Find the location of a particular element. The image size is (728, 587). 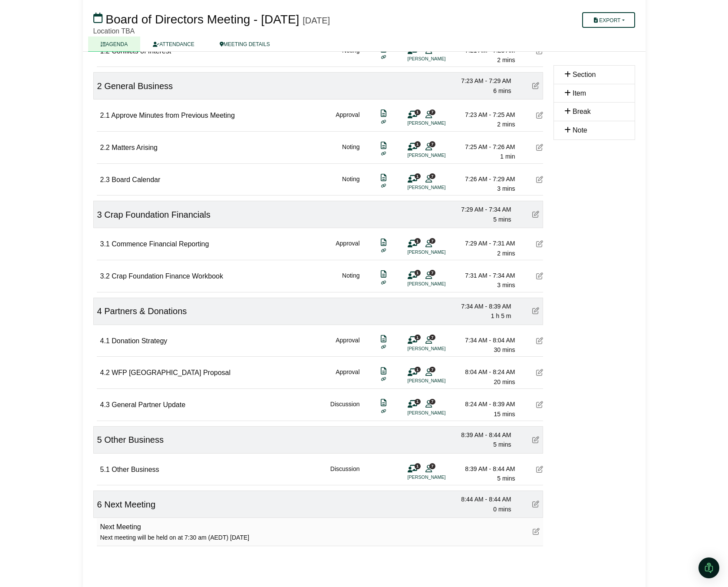

span: Item is located at coordinates (579, 93).